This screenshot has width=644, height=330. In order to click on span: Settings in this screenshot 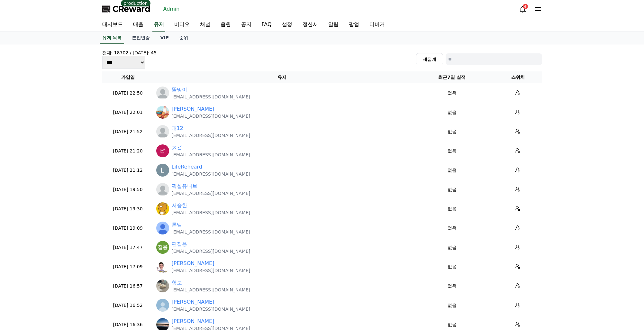, I will do `click(103, 216)`.